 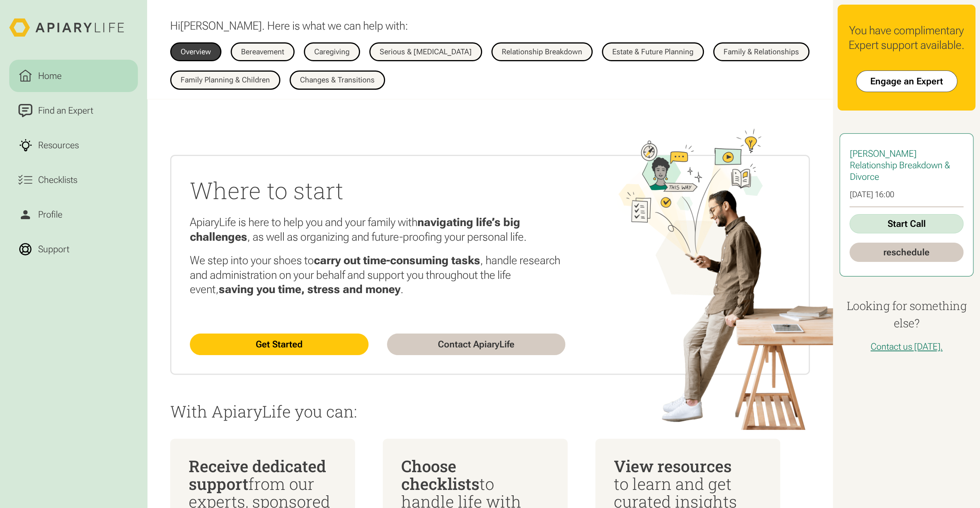 I want to click on a: Bereavement, so click(x=263, y=52).